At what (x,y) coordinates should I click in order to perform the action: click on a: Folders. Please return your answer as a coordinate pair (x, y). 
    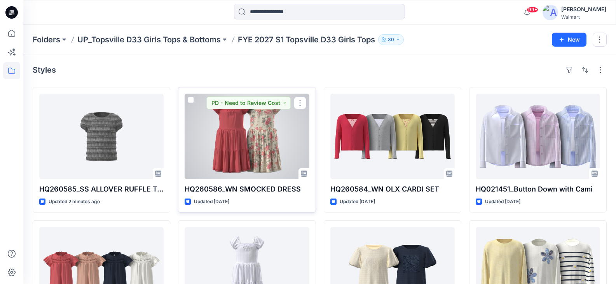
    Looking at the image, I should click on (46, 40).